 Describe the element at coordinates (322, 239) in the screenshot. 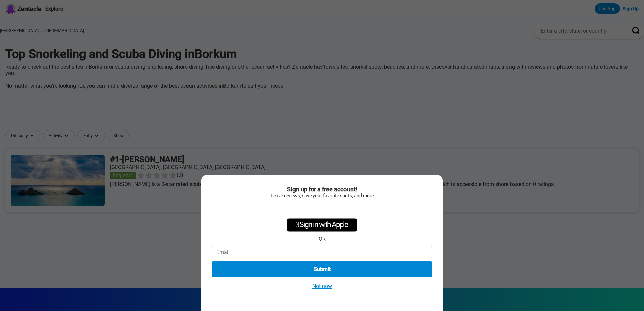

I see `div: OR` at that location.